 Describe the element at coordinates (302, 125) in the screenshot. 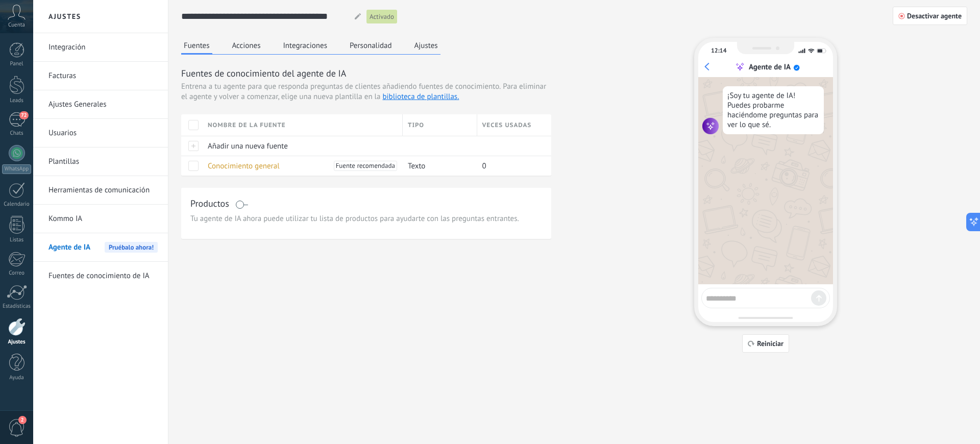

I see `div: Nombre de la fuente` at that location.